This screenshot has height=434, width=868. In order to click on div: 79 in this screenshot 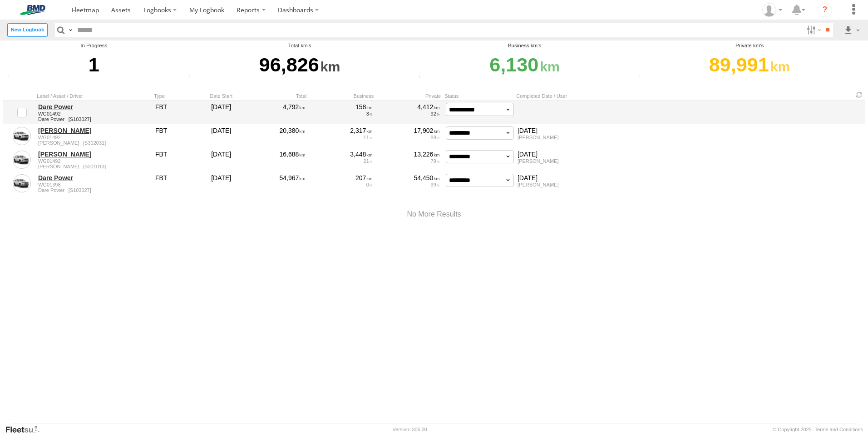, I will do `click(409, 161)`.